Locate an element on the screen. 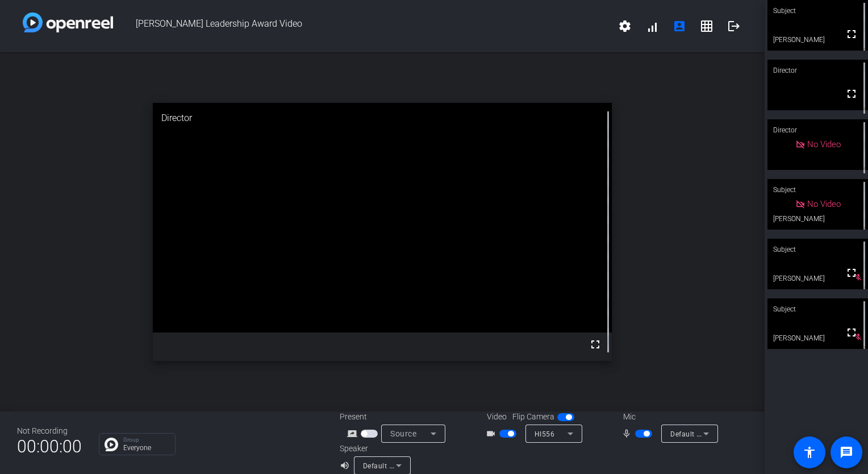 The width and height of the screenshot is (868, 474). span: Default - Speakers (Realtek(R) Audio) is located at coordinates (424, 465).